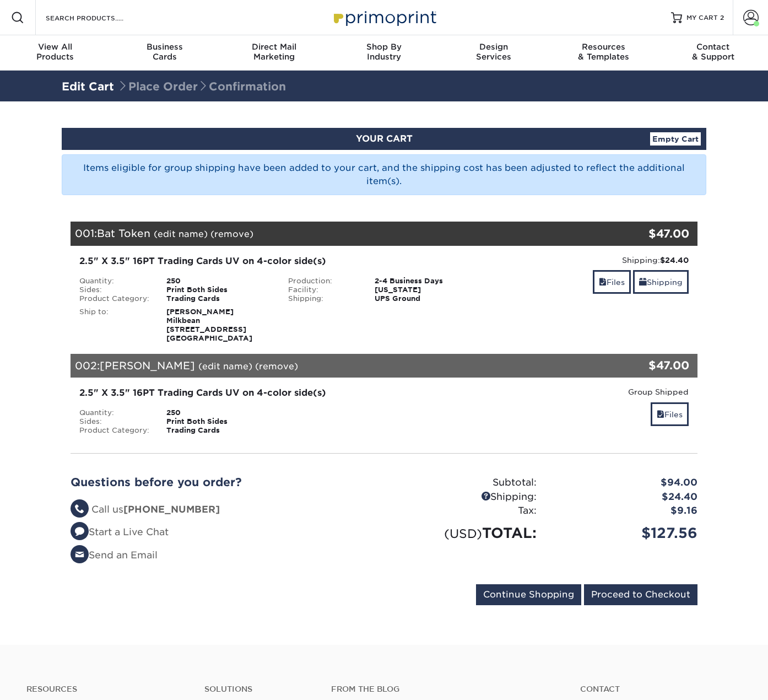  What do you see at coordinates (674, 260) in the screenshot?
I see `strong: $24.40` at bounding box center [674, 260].